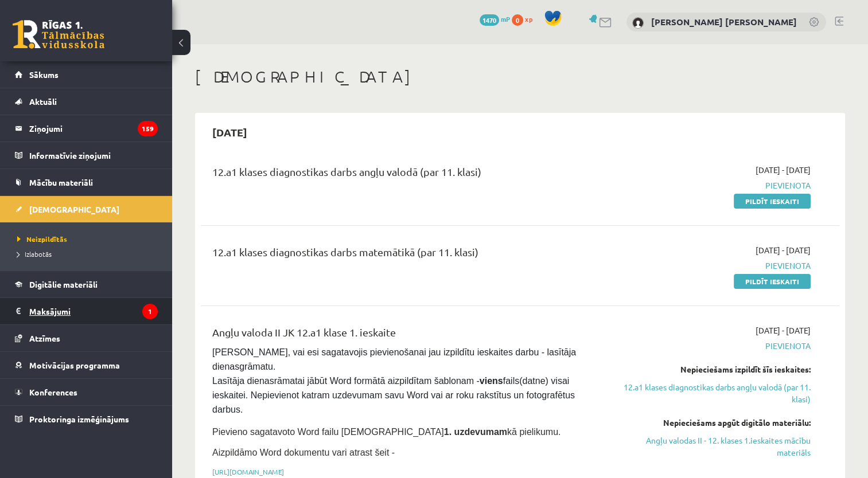 The image size is (868, 478). What do you see at coordinates (58, 34) in the screenshot?
I see `a: Rīgas 1. Tālmācības vidusskola` at bounding box center [58, 34].